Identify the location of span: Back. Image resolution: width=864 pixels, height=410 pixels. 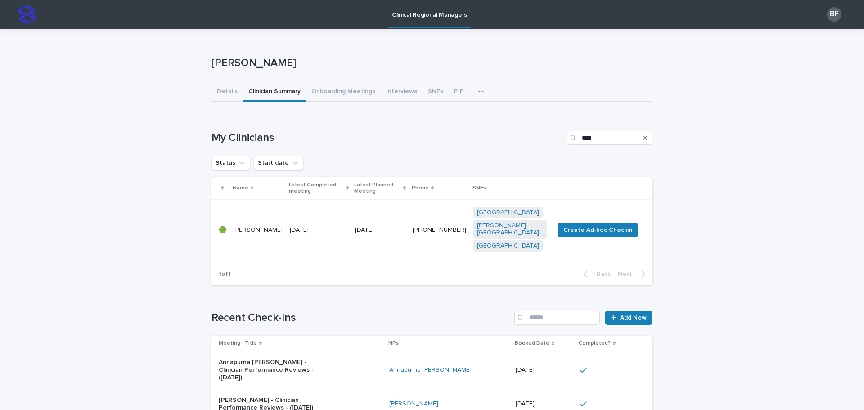
(601, 274).